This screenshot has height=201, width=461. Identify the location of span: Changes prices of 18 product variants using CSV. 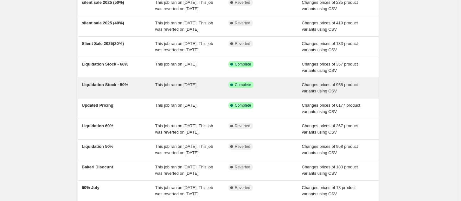
(329, 191).